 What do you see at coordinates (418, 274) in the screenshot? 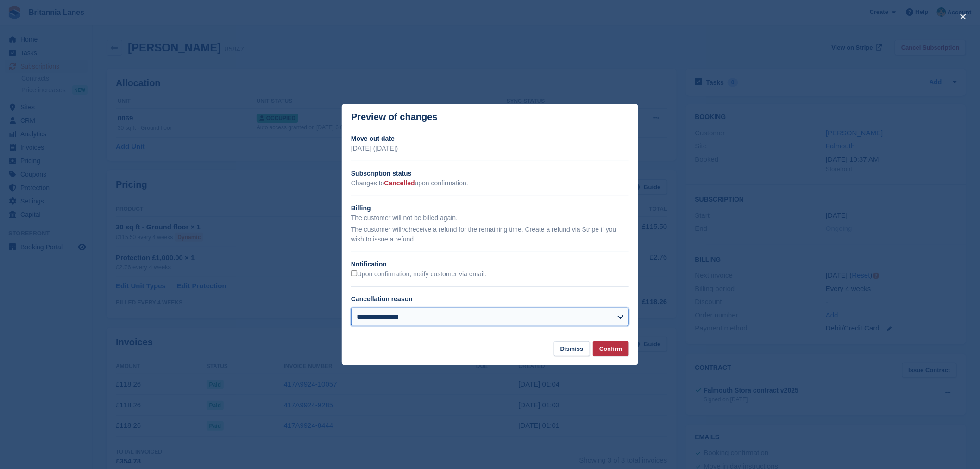
I see `label: Upon confirmation, notify customer via email.` at bounding box center [418, 274].